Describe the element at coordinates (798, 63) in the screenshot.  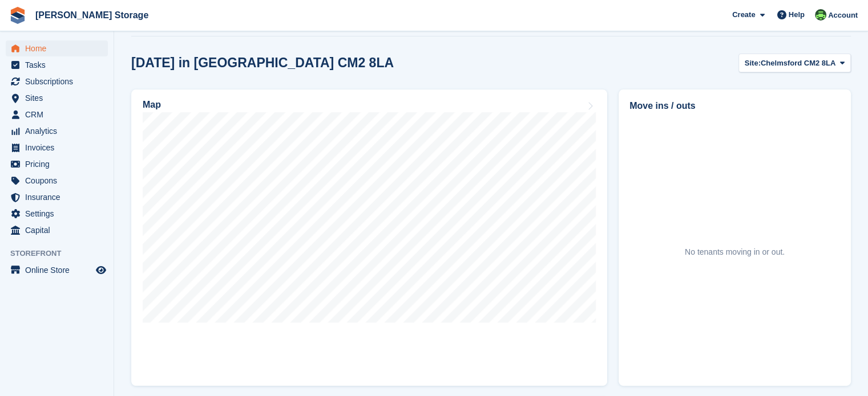
I see `span: Chelmsford CM2 8LA` at that location.